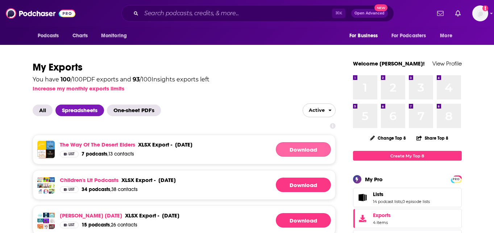 This screenshot has height=233, width=494. I want to click on span: PRO, so click(456, 179).